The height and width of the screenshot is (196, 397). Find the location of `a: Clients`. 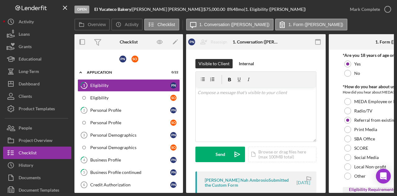

a: Clients is located at coordinates (37, 96).